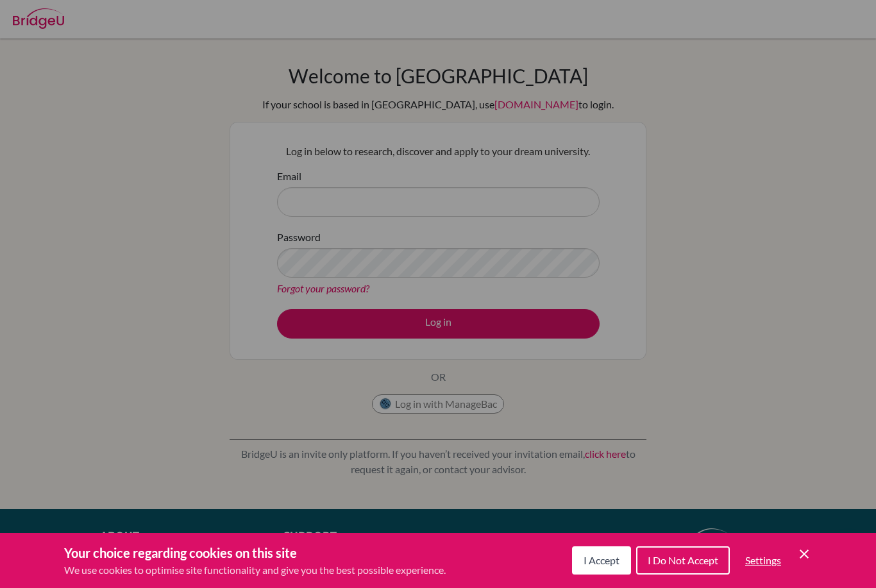  What do you see at coordinates (805, 554) in the screenshot?
I see `button: Save and close` at bounding box center [805, 554].